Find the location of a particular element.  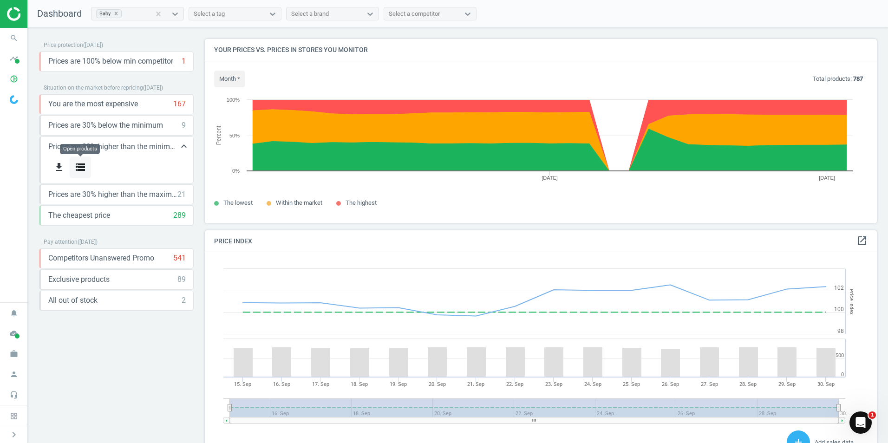

tspan: Price Index is located at coordinates (852, 301).